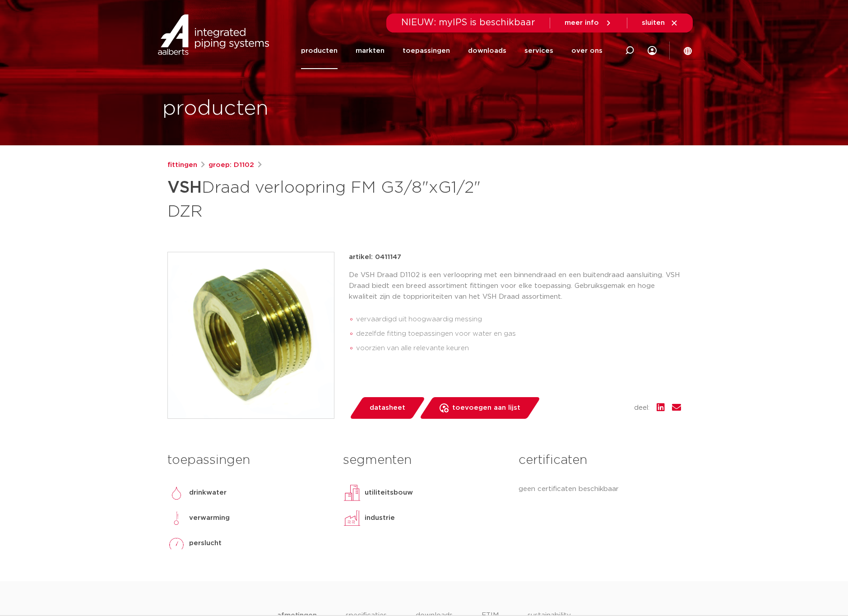 This screenshot has height=616, width=848. What do you see at coordinates (519, 348) in the screenshot?
I see `li: voorzien van alle relevante keuren` at bounding box center [519, 348].